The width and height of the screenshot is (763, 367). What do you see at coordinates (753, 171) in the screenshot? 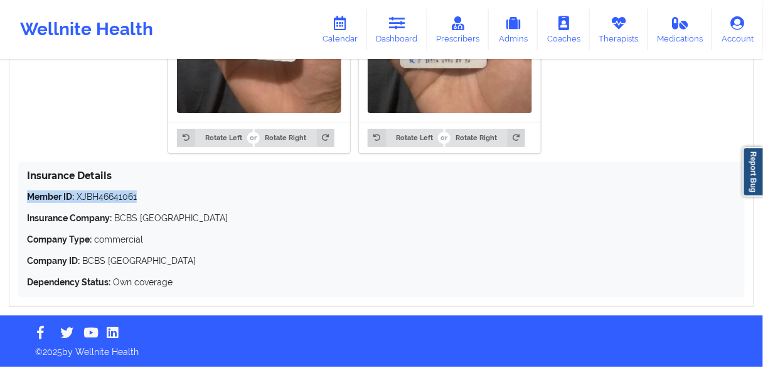
I see `a: Report Bug` at bounding box center [753, 171].